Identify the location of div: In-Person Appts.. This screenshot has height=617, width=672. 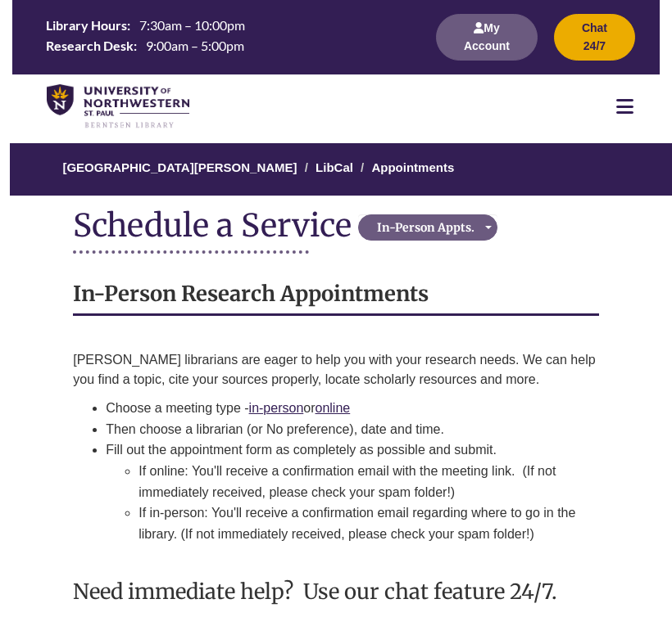
(425, 227).